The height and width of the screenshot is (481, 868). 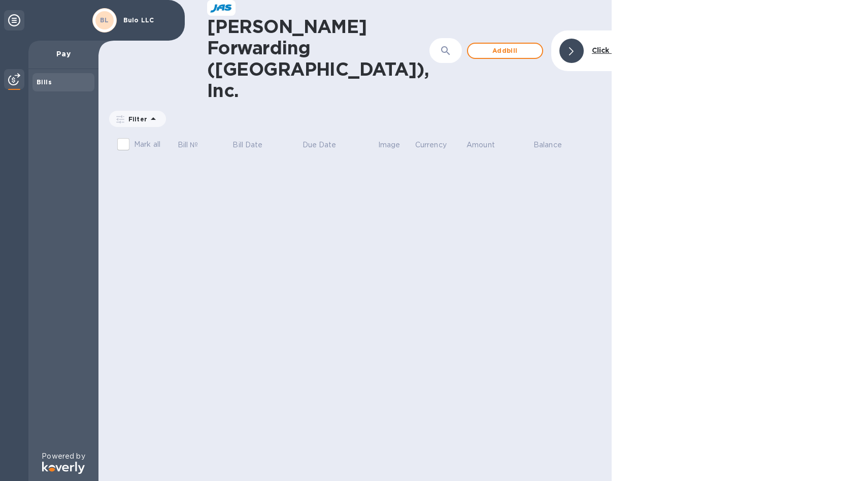 What do you see at coordinates (149, 20) in the screenshot?
I see `p: Bulo LLC` at bounding box center [149, 20].